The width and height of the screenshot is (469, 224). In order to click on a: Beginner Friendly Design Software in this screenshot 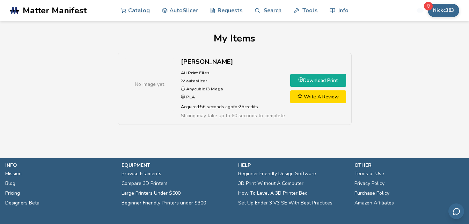, I will do `click(277, 174)`.